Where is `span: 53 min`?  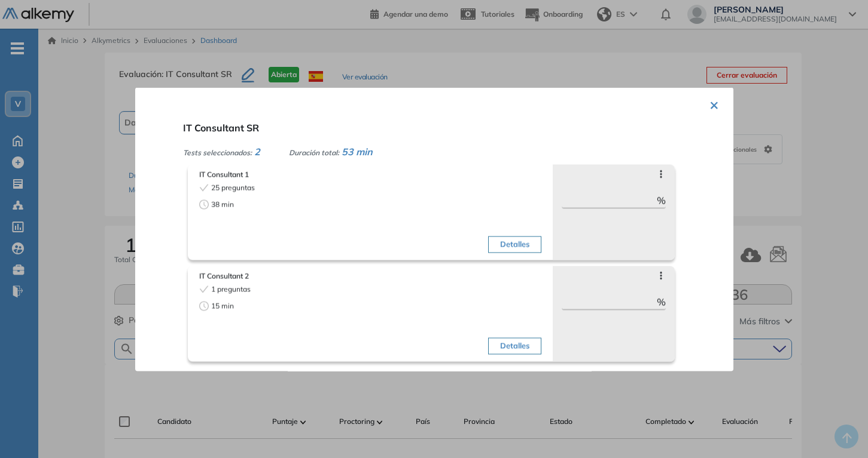
span: 53 min is located at coordinates (357, 151).